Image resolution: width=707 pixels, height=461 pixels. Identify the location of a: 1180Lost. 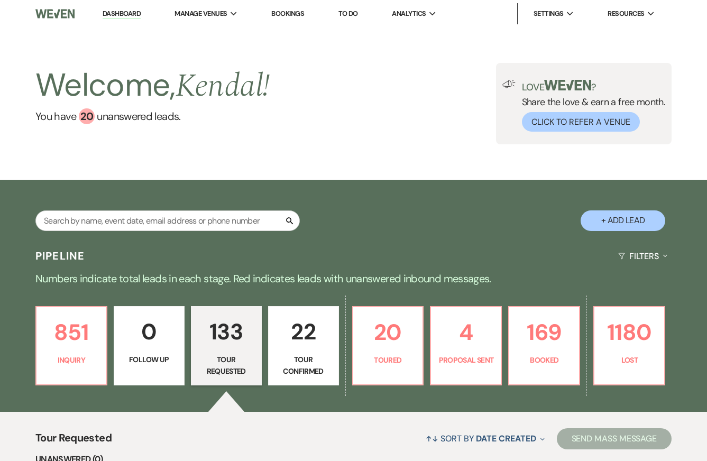
(629, 346).